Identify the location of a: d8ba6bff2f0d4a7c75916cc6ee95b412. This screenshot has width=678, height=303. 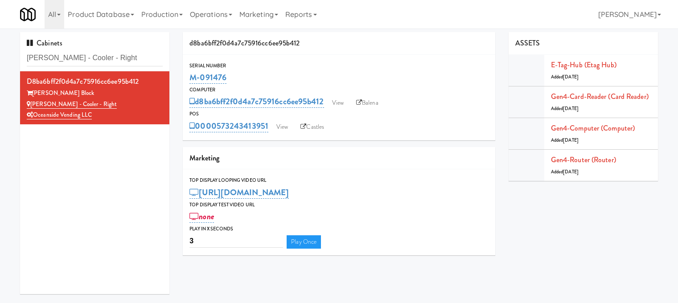
(256, 102).